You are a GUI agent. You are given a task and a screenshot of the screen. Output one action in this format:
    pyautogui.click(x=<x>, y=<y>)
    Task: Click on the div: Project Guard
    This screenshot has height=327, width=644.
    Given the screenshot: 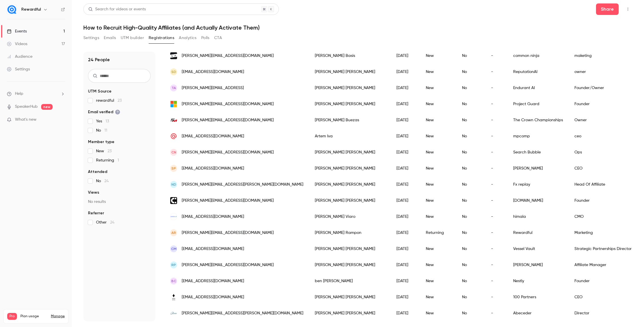 What is the action you would take?
    pyautogui.click(x=538, y=104)
    